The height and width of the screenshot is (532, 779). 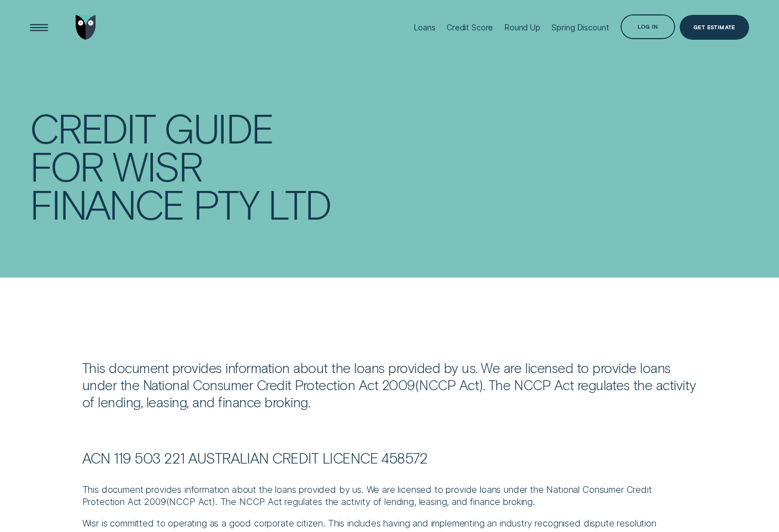 I want to click on div: Ltd, so click(x=299, y=203).